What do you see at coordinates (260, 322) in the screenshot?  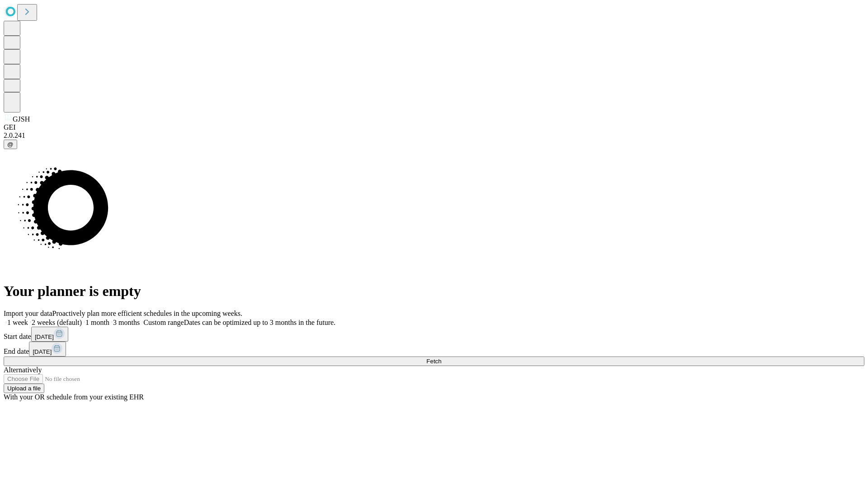 I see `span: Dates can be optimized up to 3 months in the future.` at bounding box center [260, 322].